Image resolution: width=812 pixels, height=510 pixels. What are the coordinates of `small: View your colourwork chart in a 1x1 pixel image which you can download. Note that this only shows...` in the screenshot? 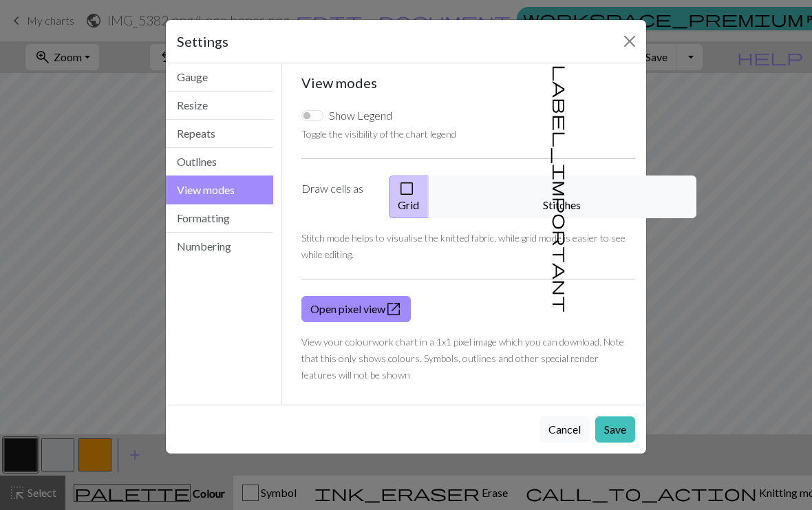 It's located at (463, 357).